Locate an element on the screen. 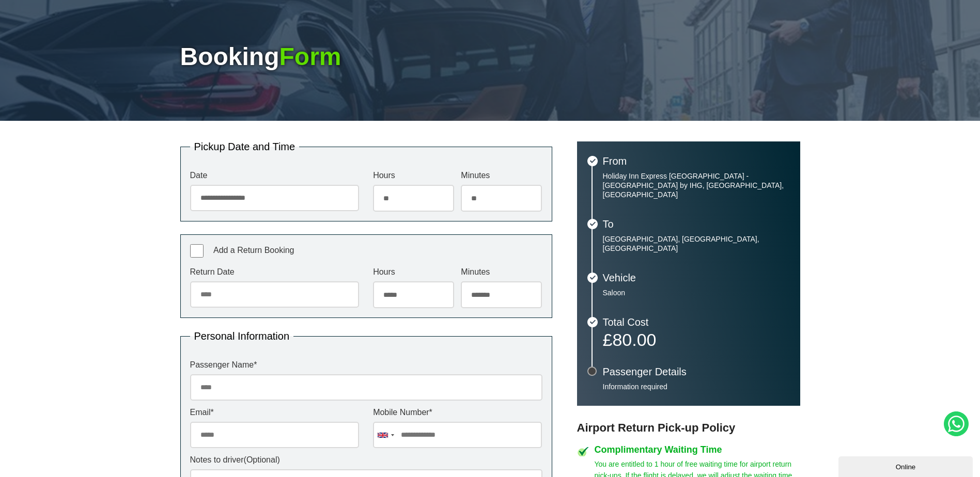 This screenshot has width=980, height=477. label: Passenger Name is located at coordinates (367, 365).